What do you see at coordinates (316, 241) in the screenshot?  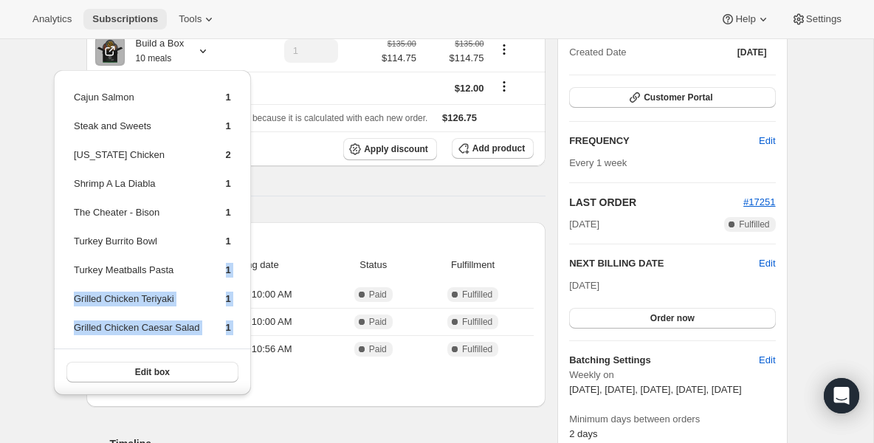 I see `h2: Payment attempts` at bounding box center [316, 241].